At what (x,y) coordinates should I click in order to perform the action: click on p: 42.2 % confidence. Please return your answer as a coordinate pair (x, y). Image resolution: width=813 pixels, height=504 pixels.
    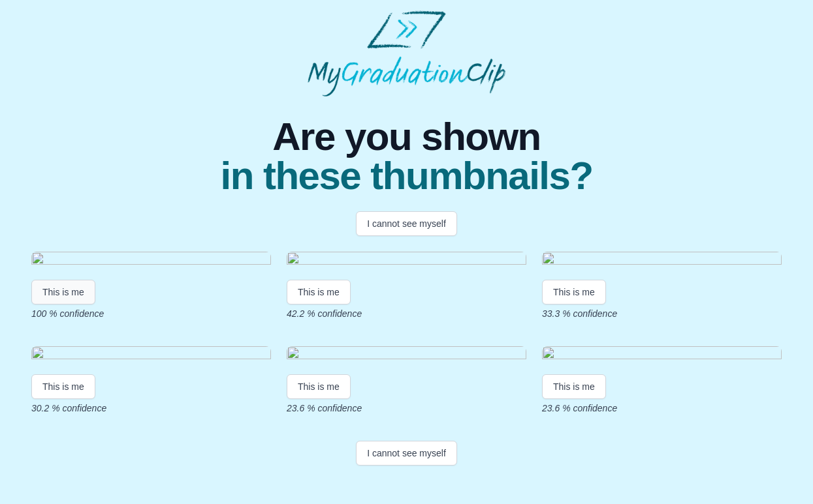
    Looking at the image, I should click on (406, 314).